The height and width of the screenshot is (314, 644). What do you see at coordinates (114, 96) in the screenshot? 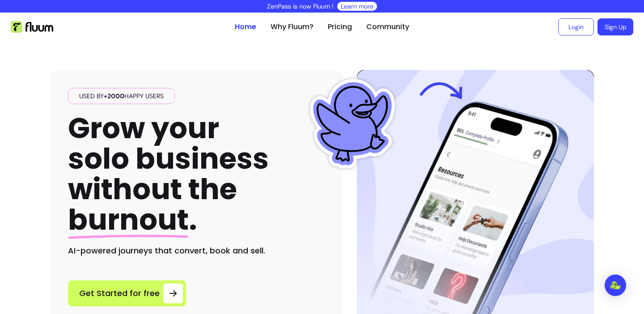
I see `span: +2000` at bounding box center [114, 96].